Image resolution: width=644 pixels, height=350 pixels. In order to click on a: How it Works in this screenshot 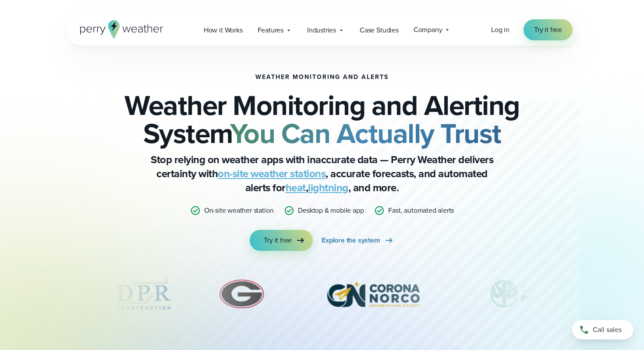, I will do `click(223, 30)`.